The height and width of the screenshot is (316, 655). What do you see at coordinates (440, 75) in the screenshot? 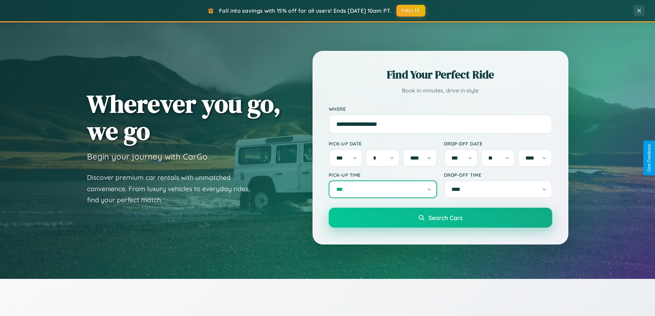
I see `h2: Find Your Perfect Ride` at bounding box center [440, 75].